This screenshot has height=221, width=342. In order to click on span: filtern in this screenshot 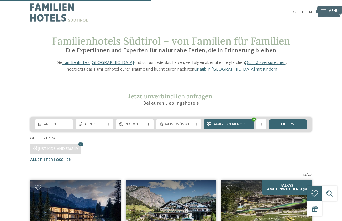, I will do `click(288, 125)`.